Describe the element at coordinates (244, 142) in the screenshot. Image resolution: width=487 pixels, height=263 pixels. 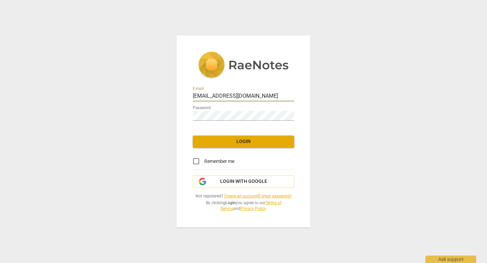
I see `span: Login` at that location.